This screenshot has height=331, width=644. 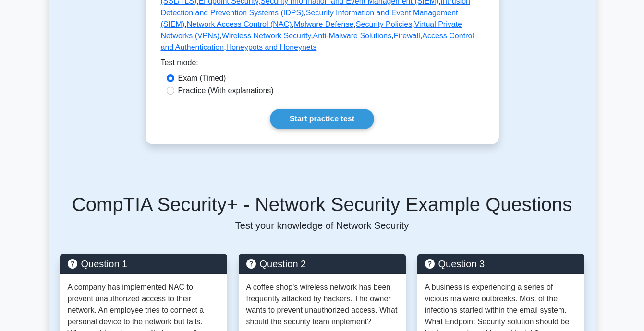 I want to click on h5: Question 3, so click(x=501, y=264).